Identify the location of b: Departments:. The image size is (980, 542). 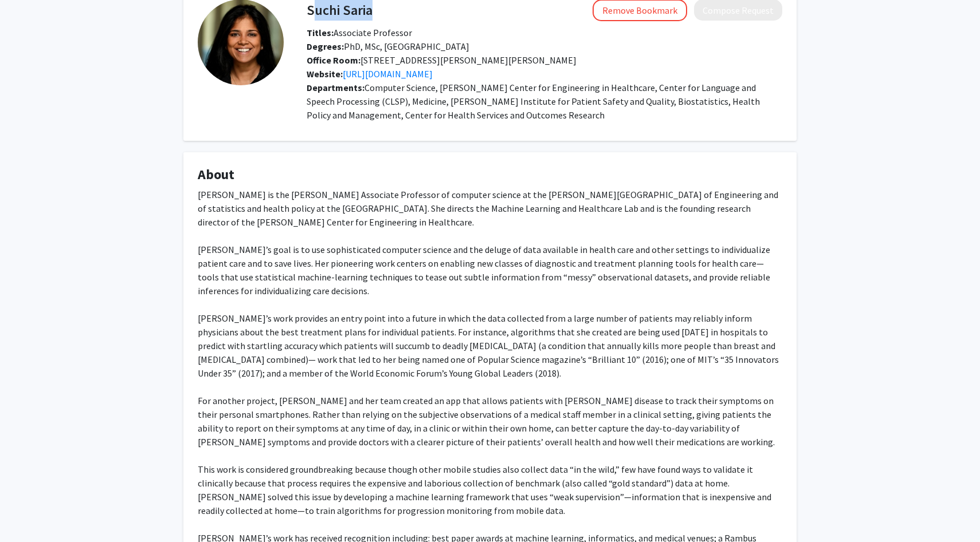
(335, 87).